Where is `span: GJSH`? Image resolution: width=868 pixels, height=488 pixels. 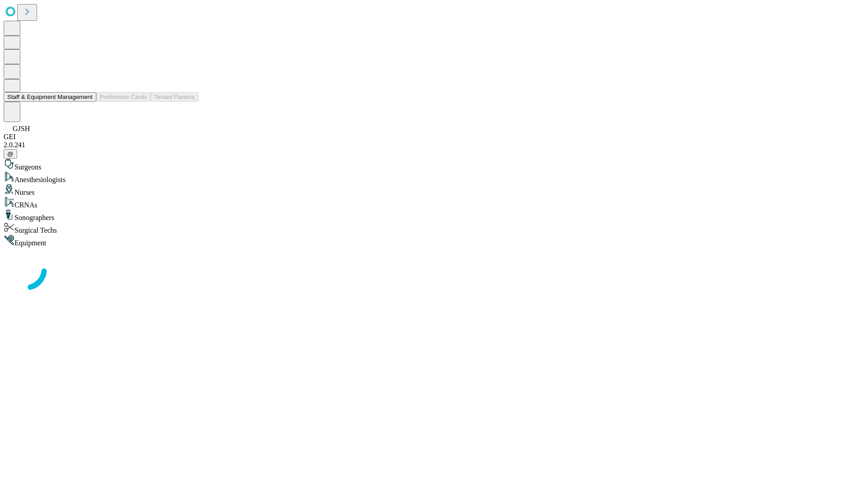
span: GJSH is located at coordinates (22, 128).